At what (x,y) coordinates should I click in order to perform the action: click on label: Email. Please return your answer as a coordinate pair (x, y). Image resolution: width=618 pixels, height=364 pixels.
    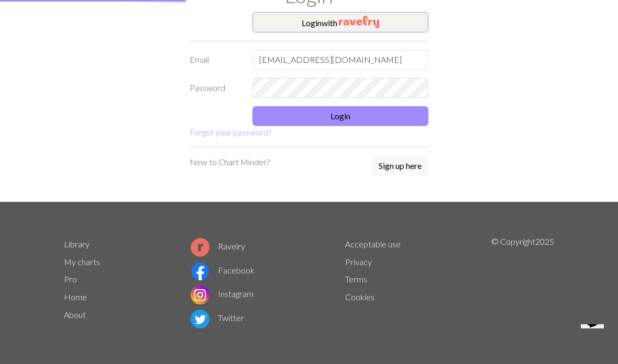
    Looking at the image, I should click on (215, 59).